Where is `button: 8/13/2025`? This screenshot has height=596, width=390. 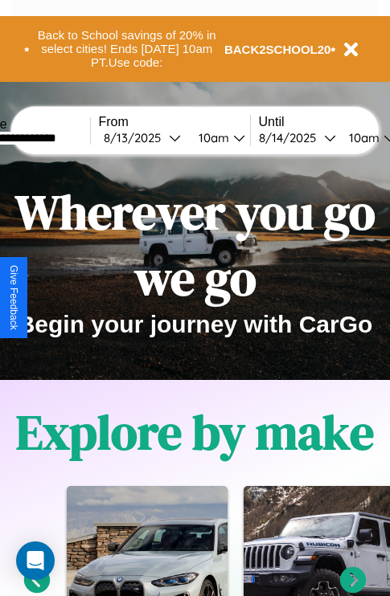
button: 8/13/2025 is located at coordinates (142, 137).